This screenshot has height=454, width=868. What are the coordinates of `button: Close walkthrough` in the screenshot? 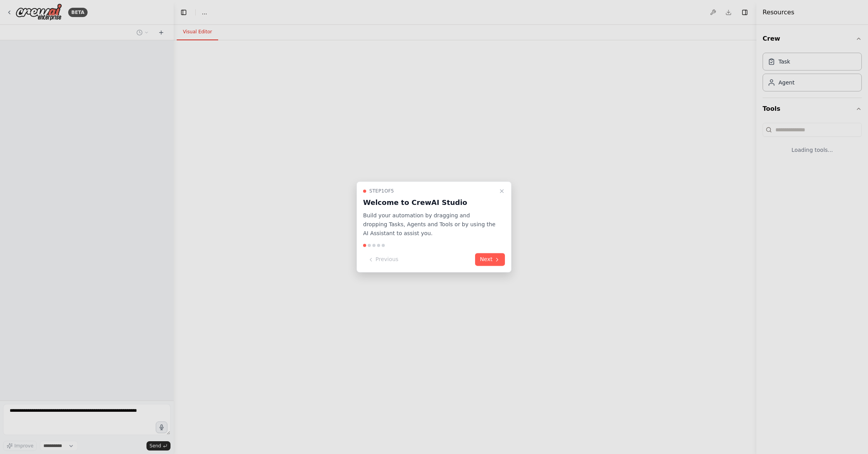 It's located at (502, 191).